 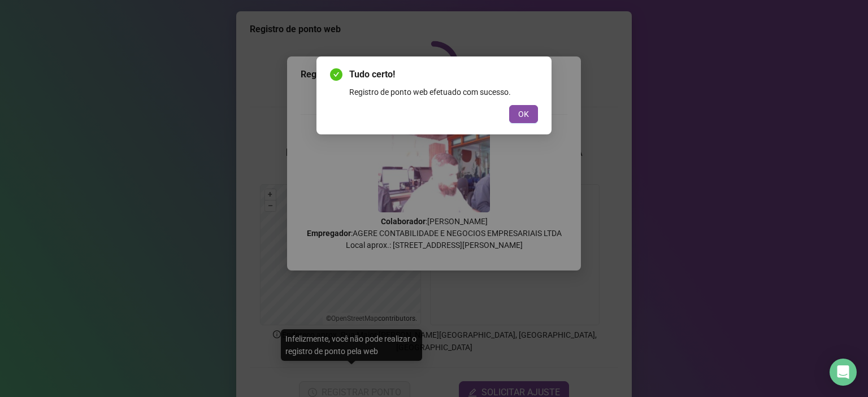 I want to click on span: Tudo certo!, so click(x=444, y=74).